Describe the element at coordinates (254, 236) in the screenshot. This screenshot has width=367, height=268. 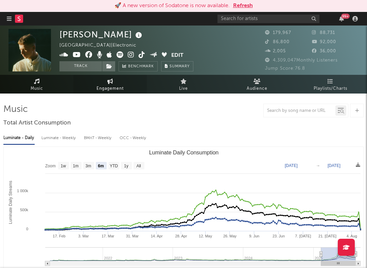
I see `text: 9. Jun` at that location.